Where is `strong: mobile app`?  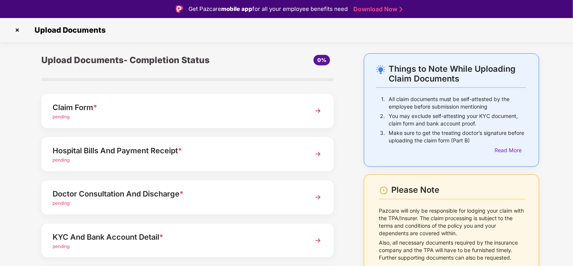 strong: mobile app is located at coordinates (237, 9).